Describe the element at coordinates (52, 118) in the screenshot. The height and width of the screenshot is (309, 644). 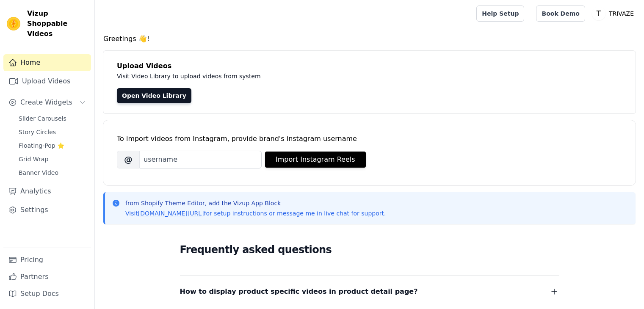
I see `a: Slider Carousels` at that location.